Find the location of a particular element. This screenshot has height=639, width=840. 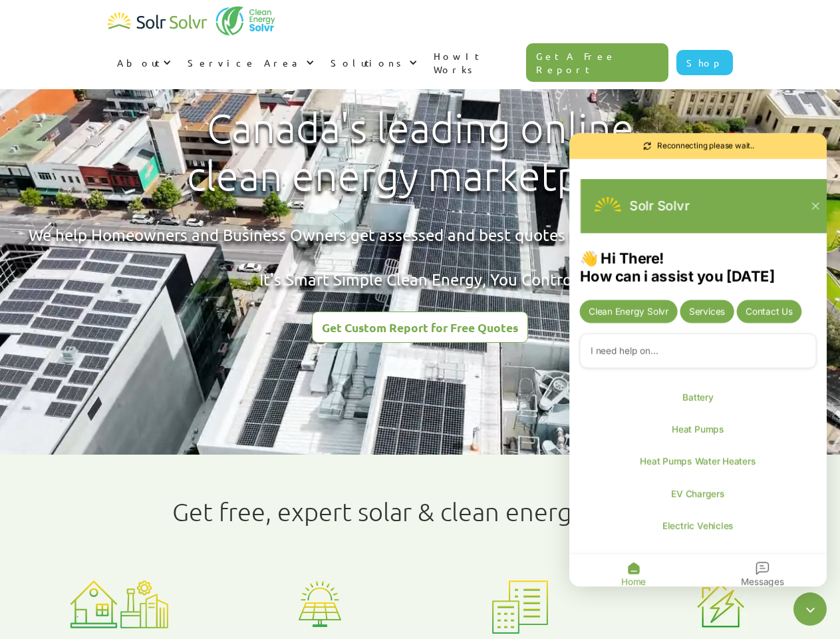

h1: Canada's leading online clean energy marketplace is located at coordinates (420, 152).